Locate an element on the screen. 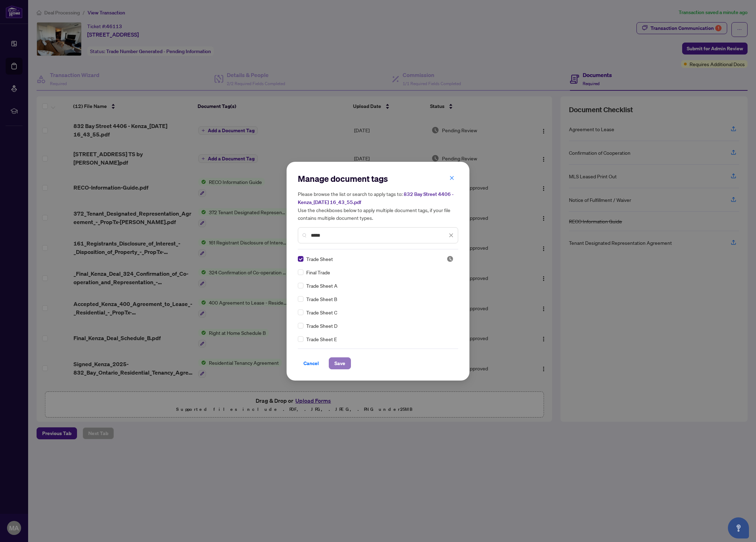  h2: Manage document tags is located at coordinates (378, 179).